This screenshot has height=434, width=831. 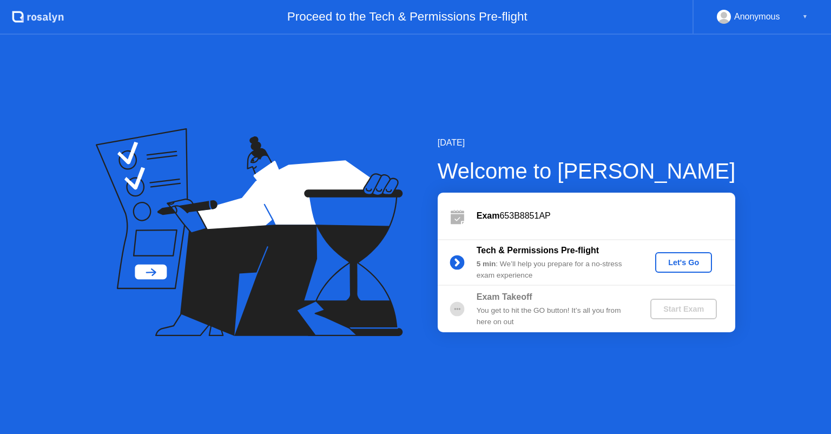 I want to click on b: Tech & Permissions Pre-flight, so click(x=538, y=250).